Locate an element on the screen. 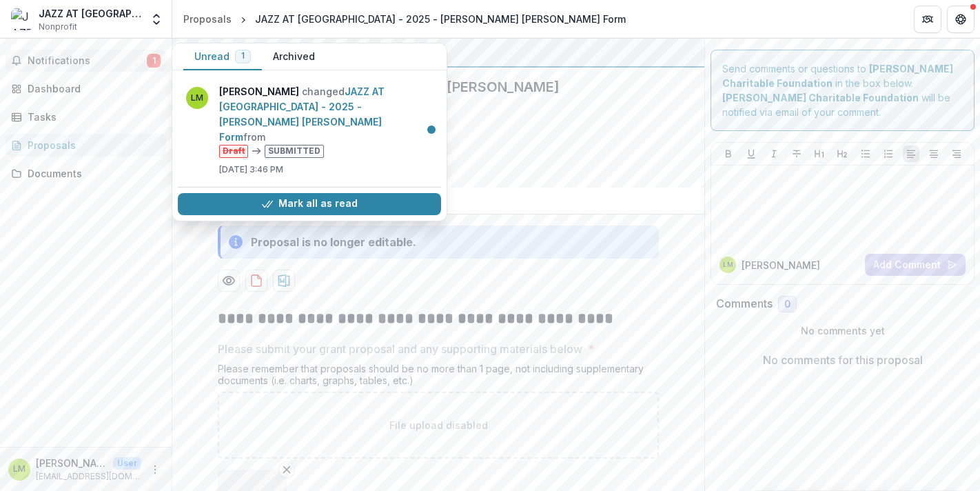  p: No comments for this proposal is located at coordinates (843, 360).